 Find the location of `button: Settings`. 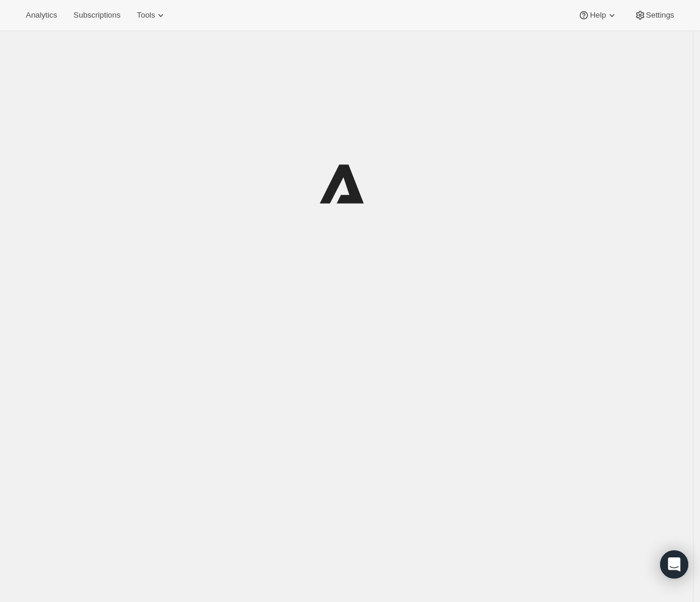

button: Settings is located at coordinates (654, 15).